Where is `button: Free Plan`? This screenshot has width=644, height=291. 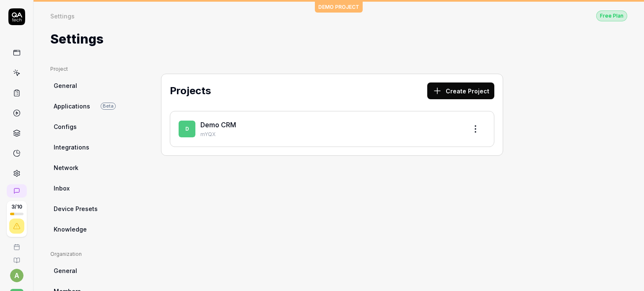
button: Free Plan is located at coordinates (612, 15).